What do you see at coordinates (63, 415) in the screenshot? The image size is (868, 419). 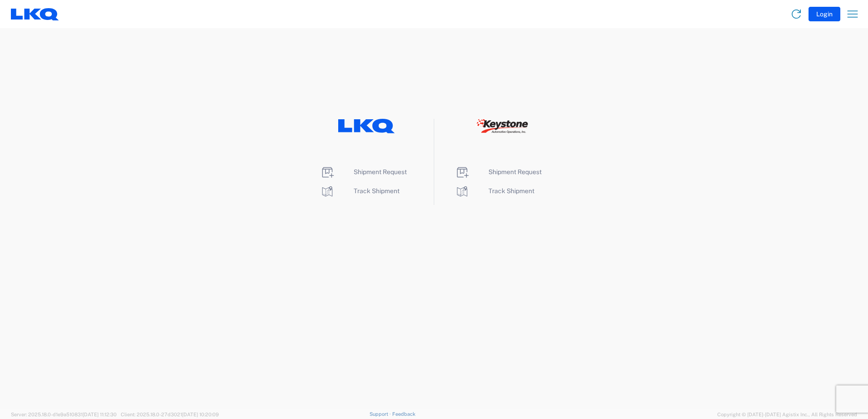 I see `span: Server: 2025.18.0-d1e9a510831` at bounding box center [63, 415].